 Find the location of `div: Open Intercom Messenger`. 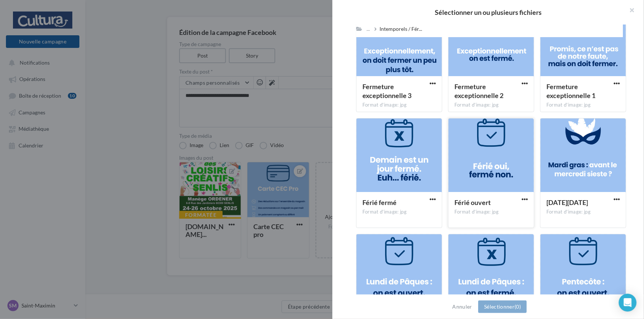

div: Open Intercom Messenger is located at coordinates (627, 302).